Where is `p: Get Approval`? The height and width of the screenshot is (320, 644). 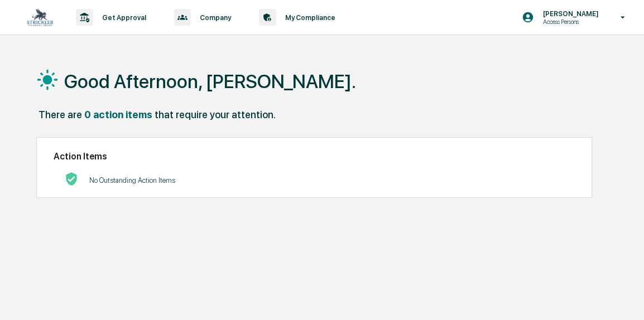 p: Get Approval is located at coordinates (122, 17).